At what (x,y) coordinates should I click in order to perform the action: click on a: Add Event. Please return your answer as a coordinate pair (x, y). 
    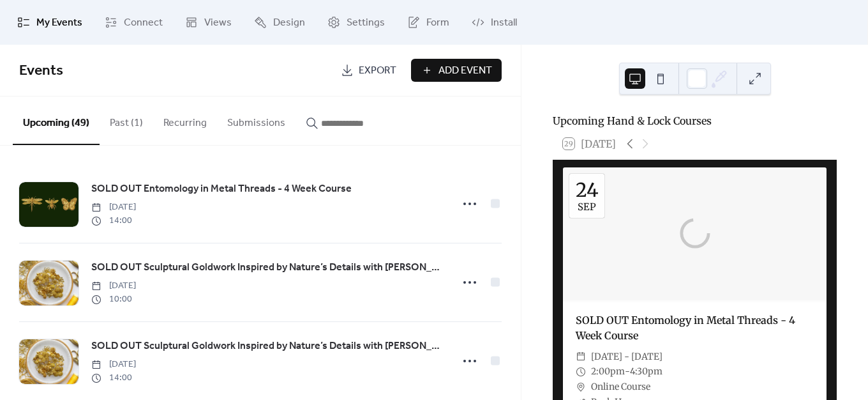
    Looking at the image, I should click on (456, 70).